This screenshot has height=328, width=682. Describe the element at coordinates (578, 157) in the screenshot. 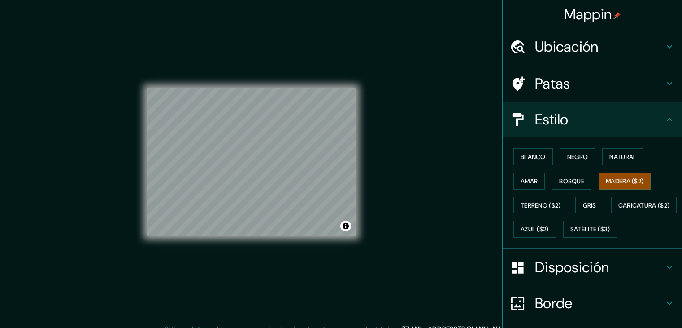

I see `button: Negro` at that location.